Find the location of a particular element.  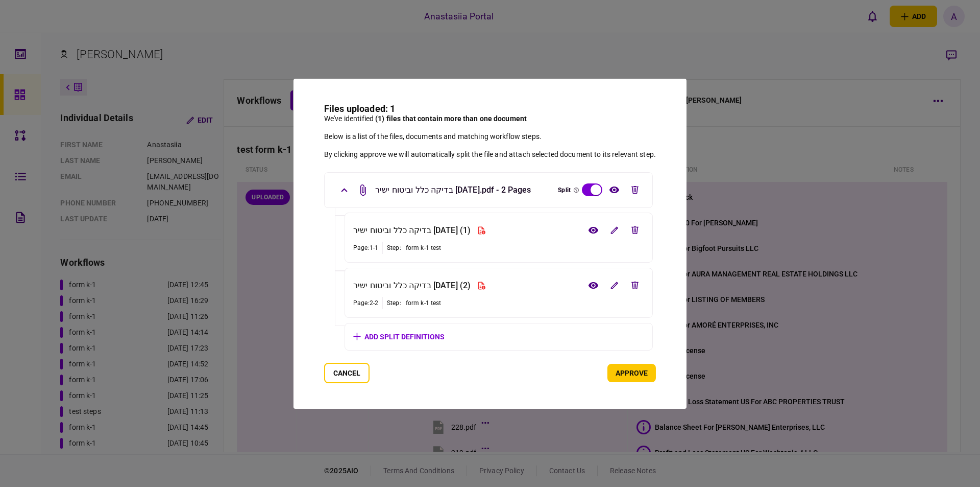

span: (1) files that contain more than one document is located at coordinates (451, 119).